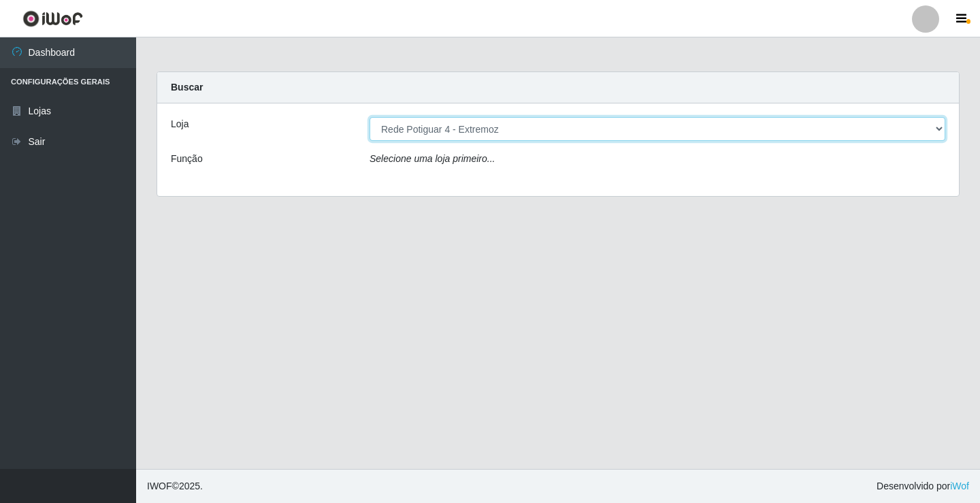  Describe the element at coordinates (180, 124) in the screenshot. I see `label: Loja` at that location.